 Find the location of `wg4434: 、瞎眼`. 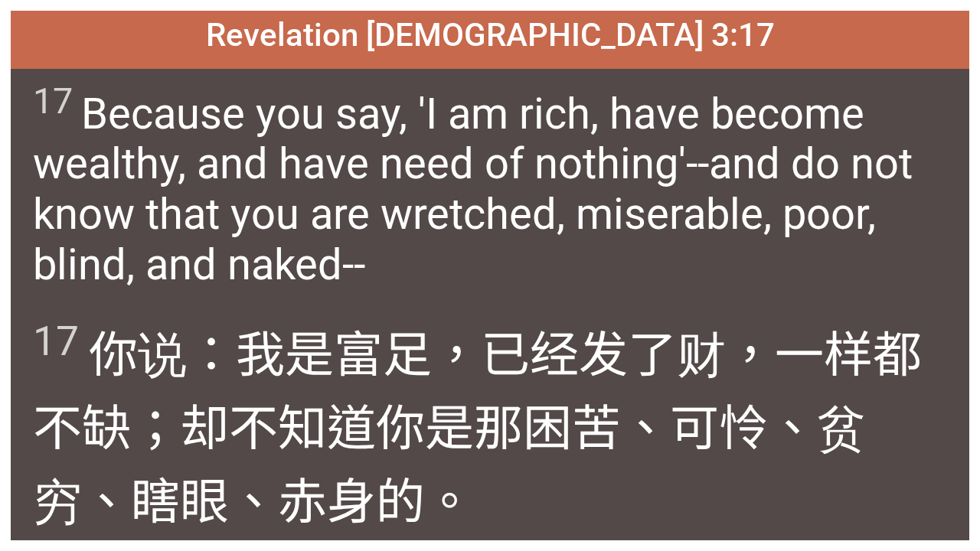

wg4434: 、瞎眼 is located at coordinates (278, 502).